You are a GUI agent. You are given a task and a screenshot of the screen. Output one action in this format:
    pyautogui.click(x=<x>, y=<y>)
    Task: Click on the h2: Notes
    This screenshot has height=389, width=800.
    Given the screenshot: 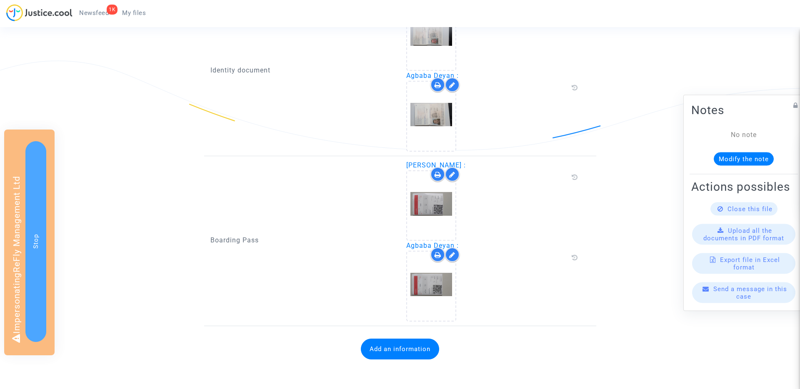 What is the action you would take?
    pyautogui.click(x=744, y=110)
    